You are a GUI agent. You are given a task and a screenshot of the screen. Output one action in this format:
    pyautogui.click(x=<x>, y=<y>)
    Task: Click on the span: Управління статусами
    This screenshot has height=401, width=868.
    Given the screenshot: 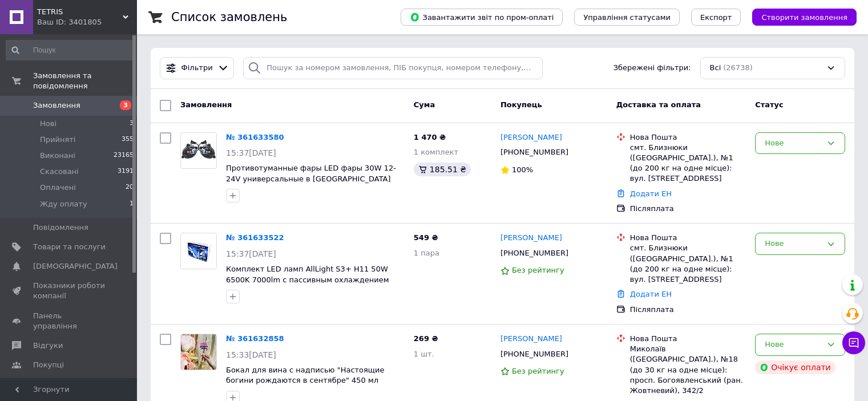 What is the action you would take?
    pyautogui.click(x=627, y=17)
    